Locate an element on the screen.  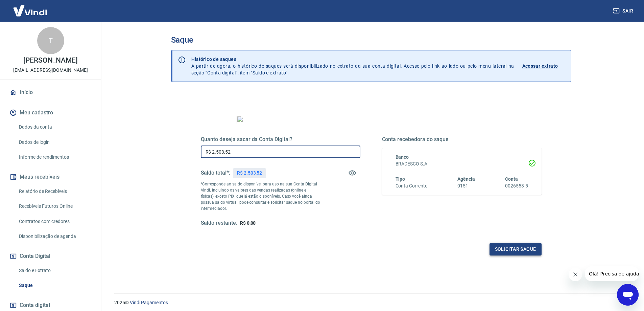
a: Dados de login is located at coordinates (54, 143).